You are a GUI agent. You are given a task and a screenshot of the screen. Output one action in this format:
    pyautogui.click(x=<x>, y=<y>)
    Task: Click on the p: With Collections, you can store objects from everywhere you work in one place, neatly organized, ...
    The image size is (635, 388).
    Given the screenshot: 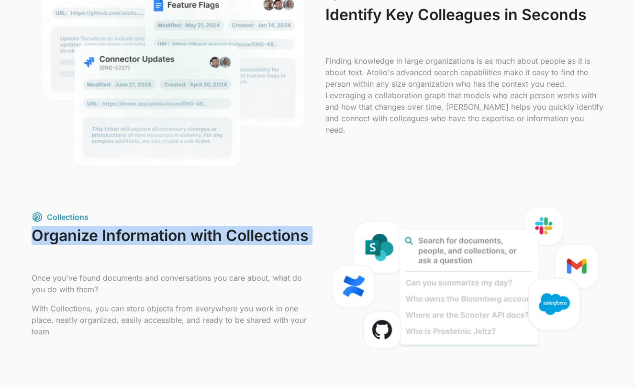 What is the action you would take?
    pyautogui.click(x=170, y=320)
    